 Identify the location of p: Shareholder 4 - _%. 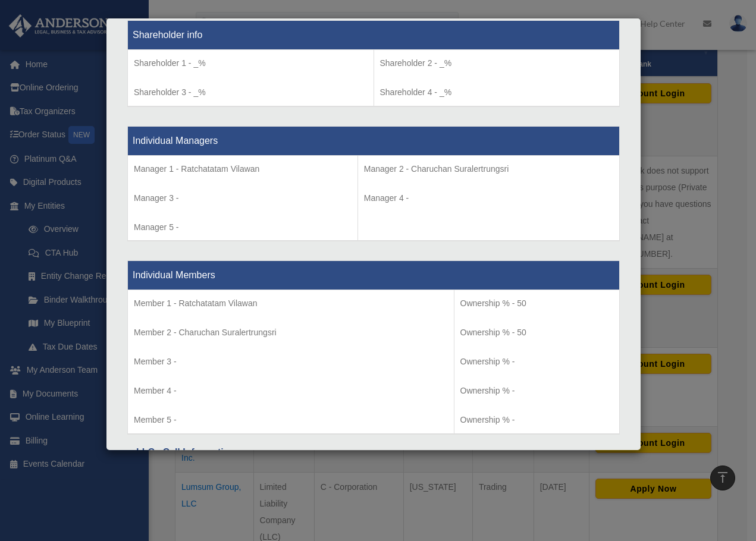
(496, 92).